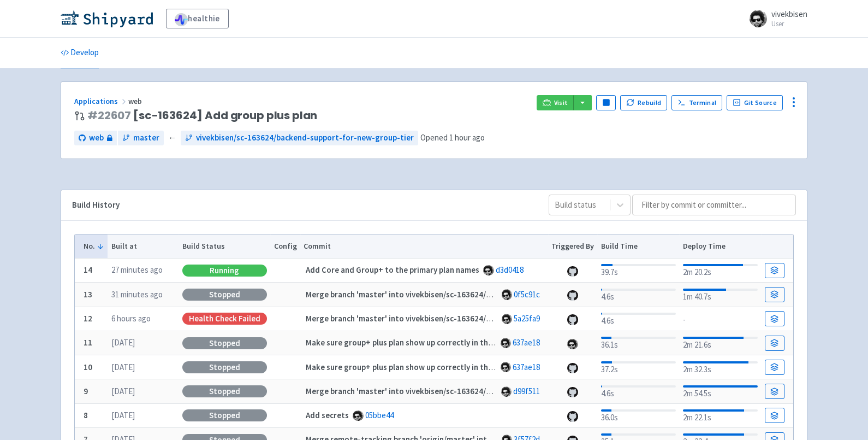 The width and height of the screenshot is (868, 440). What do you see at coordinates (720, 367) in the screenshot?
I see `div: 2m 32.3s` at bounding box center [720, 367].